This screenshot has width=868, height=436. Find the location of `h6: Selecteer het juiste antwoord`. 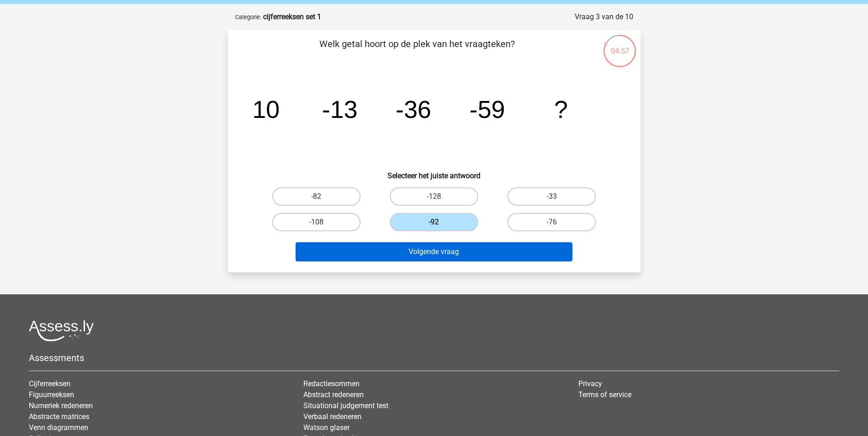

h6: Selecteer het juiste antwoord is located at coordinates (434, 171).